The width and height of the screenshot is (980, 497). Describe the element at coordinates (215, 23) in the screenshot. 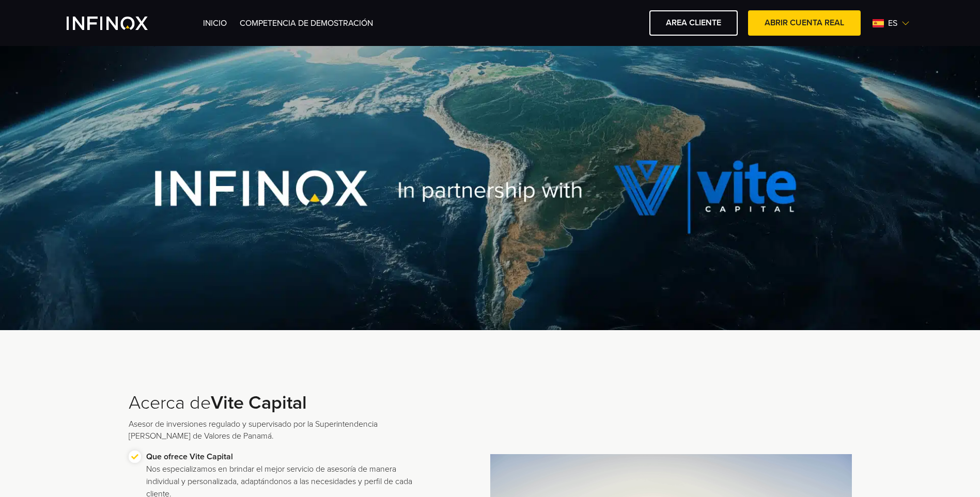

I see `a: INICIO` at that location.